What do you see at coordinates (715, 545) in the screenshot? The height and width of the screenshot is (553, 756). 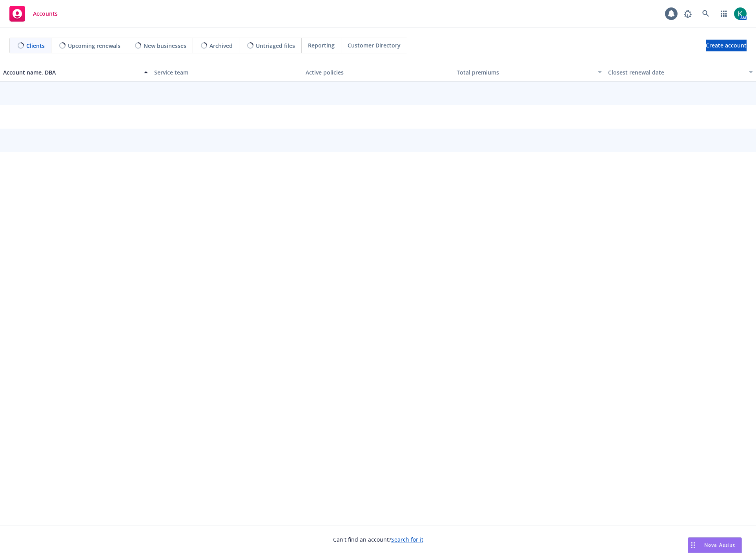 I see `button: Nova Assist` at bounding box center [715, 545].